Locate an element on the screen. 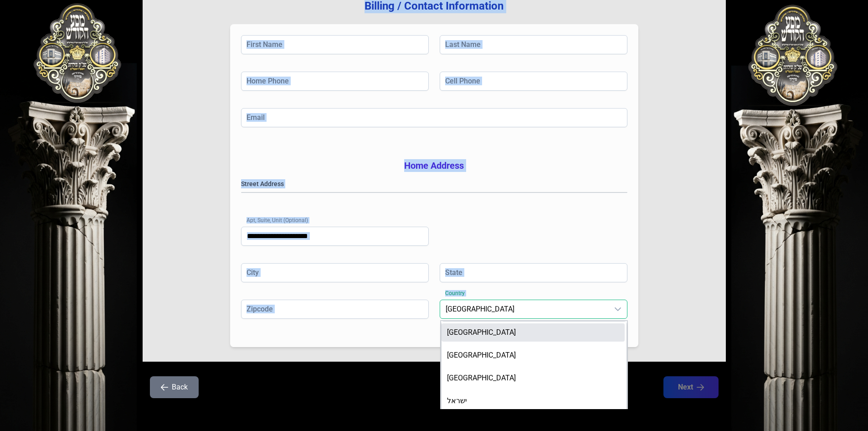  li: ישראל is located at coordinates (533, 401).